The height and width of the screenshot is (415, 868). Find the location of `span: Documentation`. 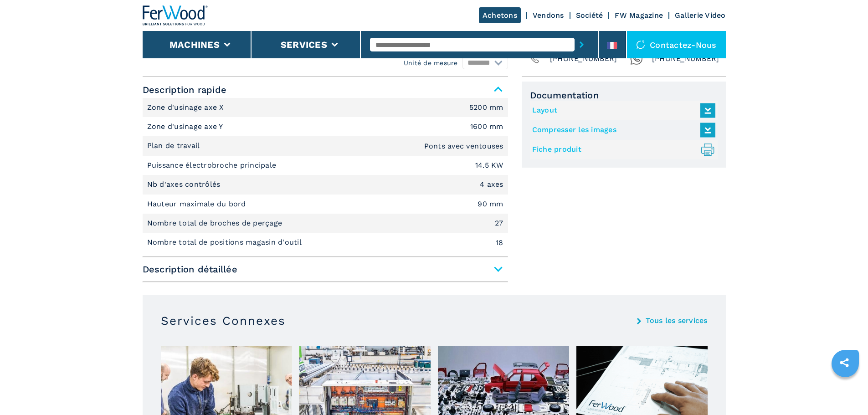

span: Documentation is located at coordinates (624, 95).